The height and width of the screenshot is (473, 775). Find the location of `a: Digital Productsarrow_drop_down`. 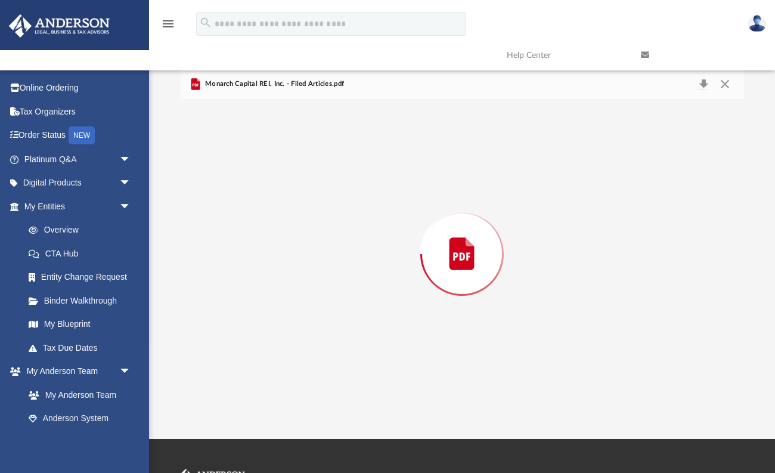

a: Digital Productsarrow_drop_down is located at coordinates (79, 183).